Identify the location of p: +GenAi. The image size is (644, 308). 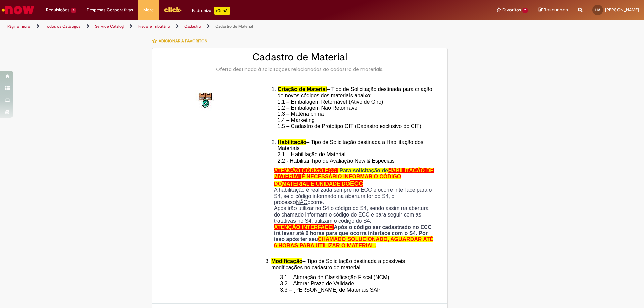
(222, 11).